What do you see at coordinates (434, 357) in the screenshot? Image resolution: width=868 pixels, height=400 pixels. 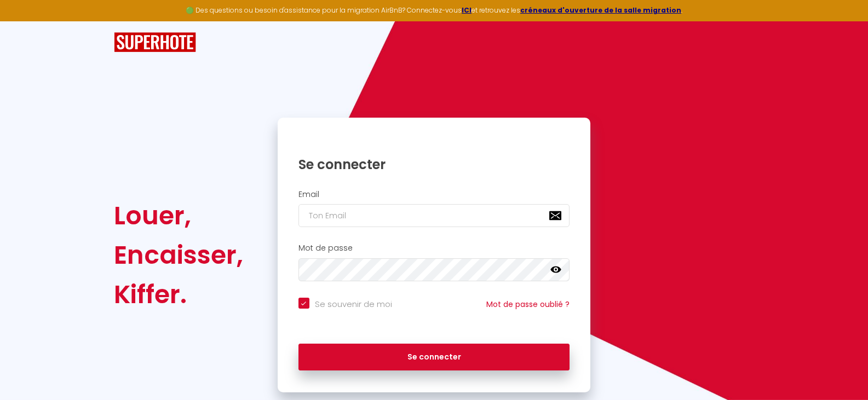 I see `button: Se connecter` at bounding box center [434, 357].